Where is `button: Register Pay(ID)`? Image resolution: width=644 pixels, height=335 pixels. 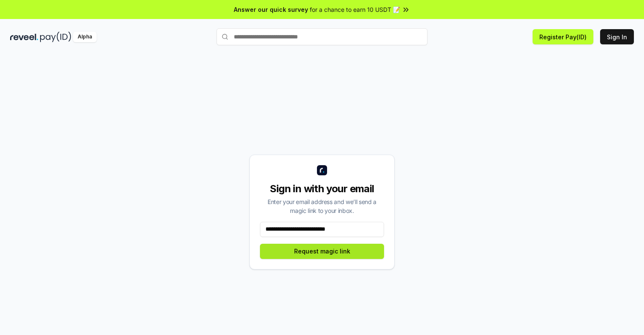 button: Register Pay(ID) is located at coordinates (563, 37).